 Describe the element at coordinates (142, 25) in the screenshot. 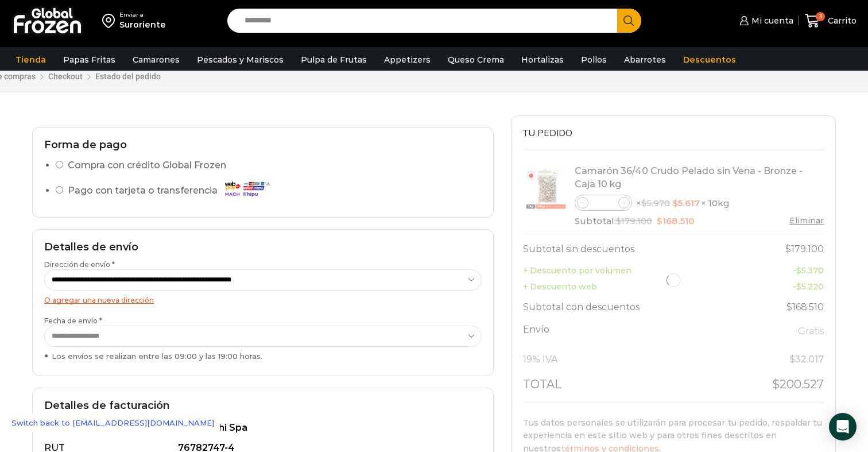

I see `div: Suroriente` at that location.